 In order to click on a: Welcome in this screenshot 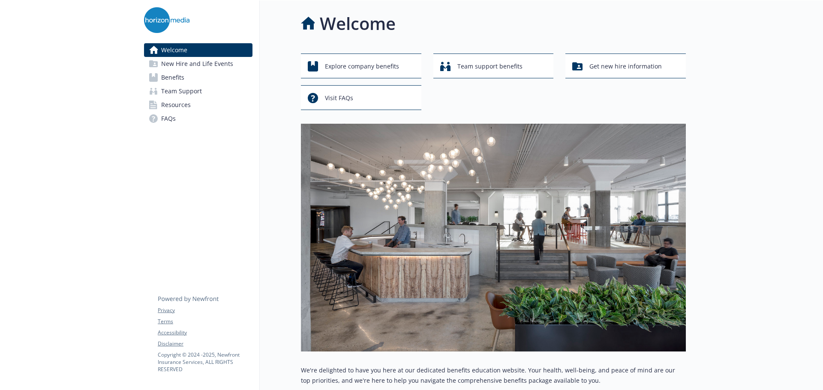, I will do `click(198, 50)`.